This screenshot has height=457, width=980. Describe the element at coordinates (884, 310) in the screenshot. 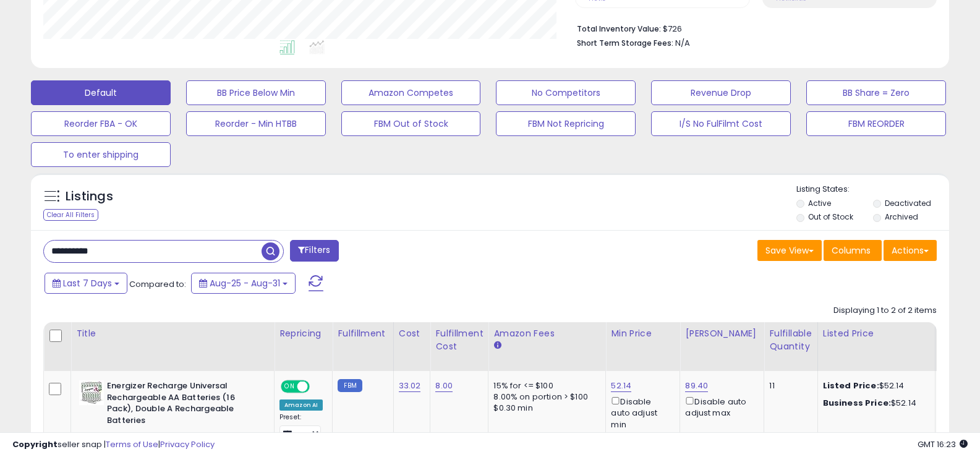

I see `div: Displaying 1 to 2 of 2 items` at that location.